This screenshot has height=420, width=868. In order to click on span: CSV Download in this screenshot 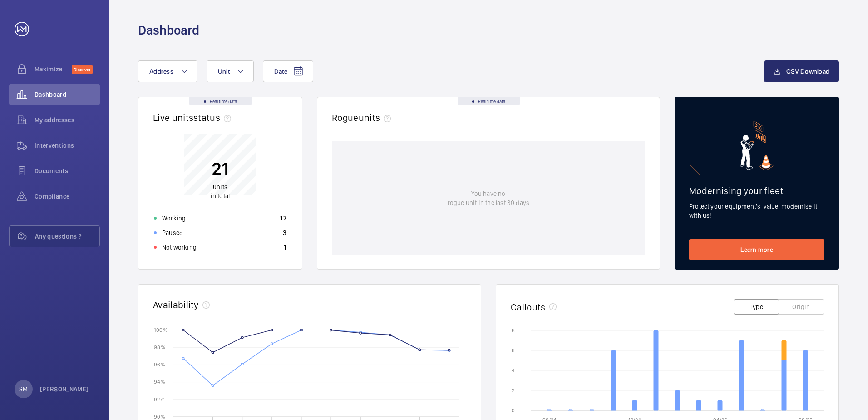, I will do `click(808, 71)`.